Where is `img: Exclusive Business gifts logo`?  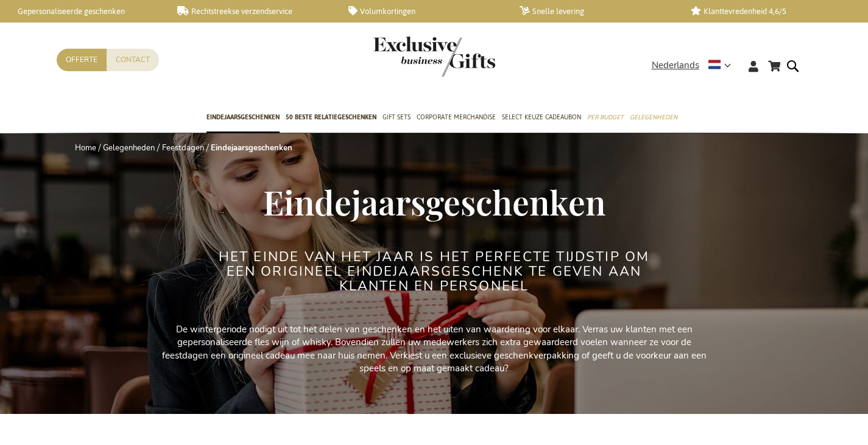
img: Exclusive Business gifts logo is located at coordinates (434, 57).